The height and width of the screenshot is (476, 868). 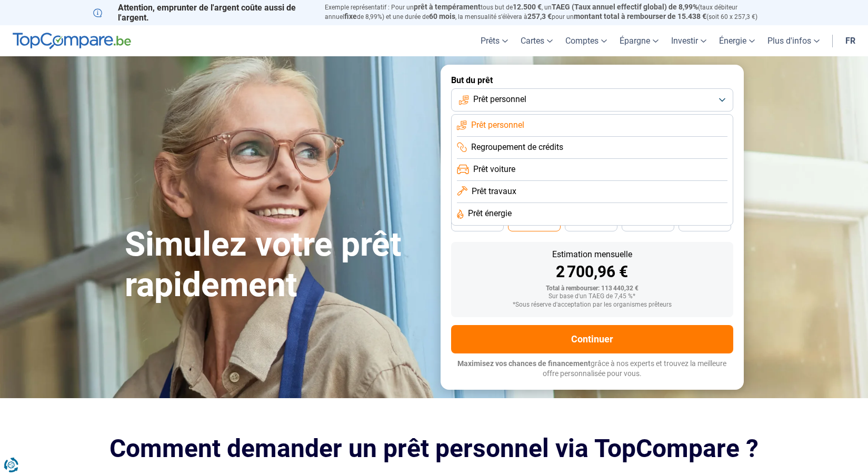 I want to click on span: Prêt énergie, so click(x=489, y=213).